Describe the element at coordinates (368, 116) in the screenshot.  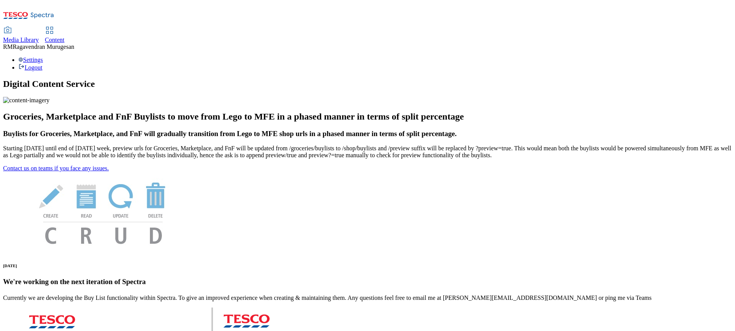
I see `h2: Groceries, Marketplace and FnF Buylists to move from Lego to MFE in a phased manner in terms of s...` at that location.